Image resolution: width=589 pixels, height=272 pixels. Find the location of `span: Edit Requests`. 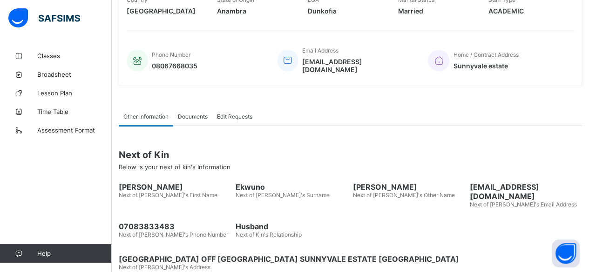

span: Edit Requests is located at coordinates (235, 116).